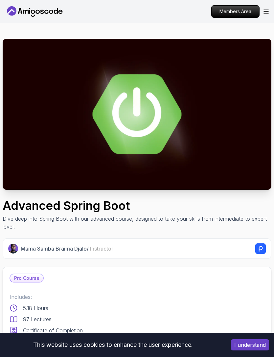  I want to click on p: Certificate of Completion, so click(53, 330).